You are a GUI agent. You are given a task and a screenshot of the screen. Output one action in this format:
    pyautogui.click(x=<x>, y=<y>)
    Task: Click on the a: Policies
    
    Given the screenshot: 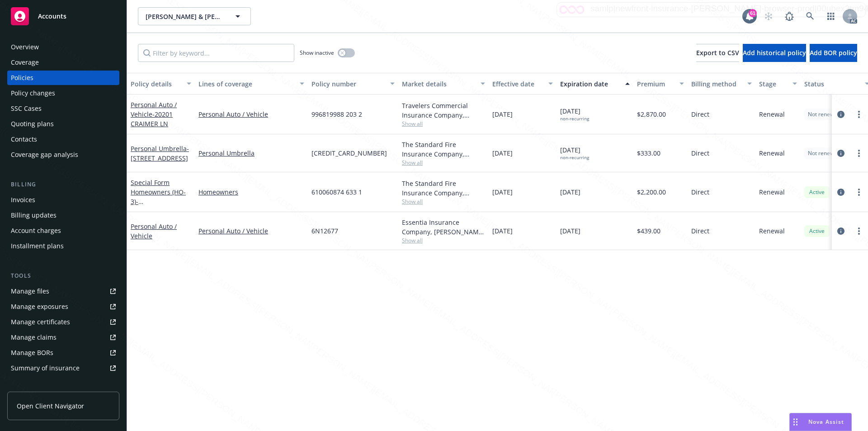 What is the action you would take?
    pyautogui.click(x=64, y=77)
    